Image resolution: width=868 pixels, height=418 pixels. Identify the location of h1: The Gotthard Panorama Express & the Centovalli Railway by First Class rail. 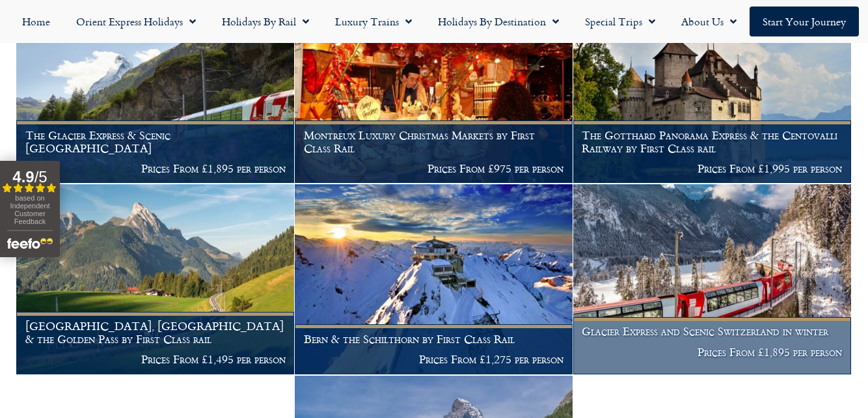
(712, 142).